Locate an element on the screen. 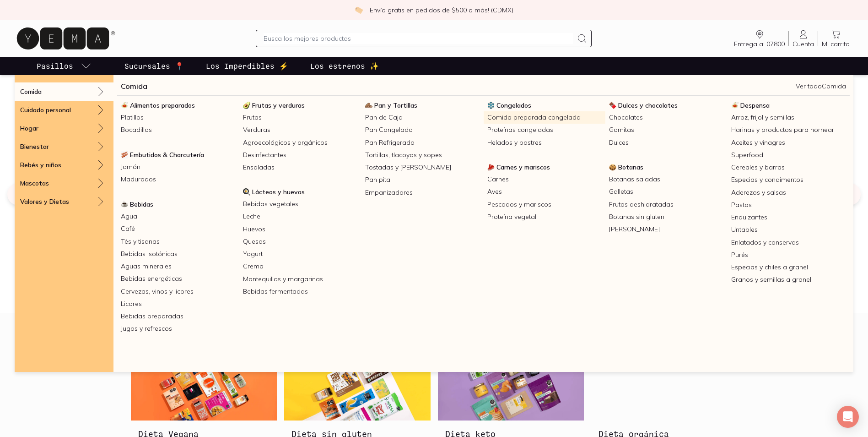  a: Especias y condimentos is located at coordinates (788, 179).